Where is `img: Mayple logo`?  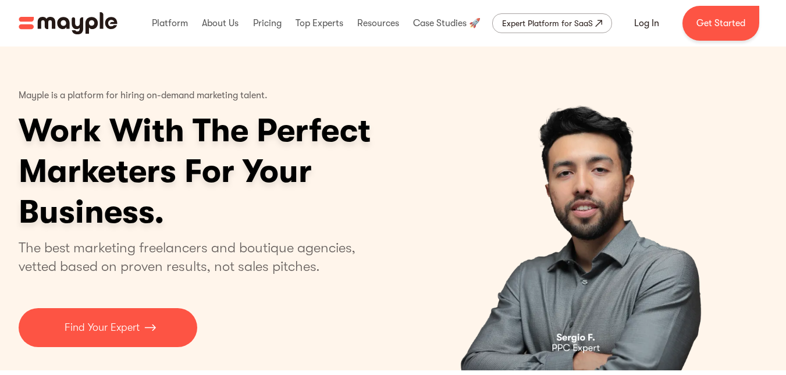
img: Mayple logo is located at coordinates (68, 23).